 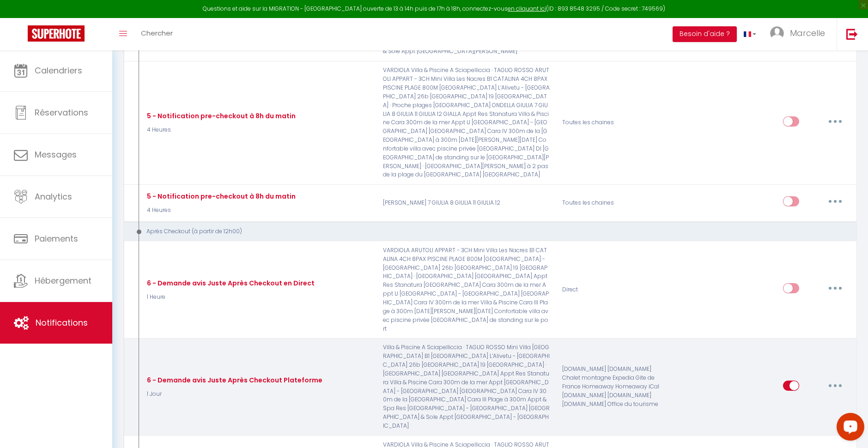 I want to click on span: Messages, so click(x=55, y=154).